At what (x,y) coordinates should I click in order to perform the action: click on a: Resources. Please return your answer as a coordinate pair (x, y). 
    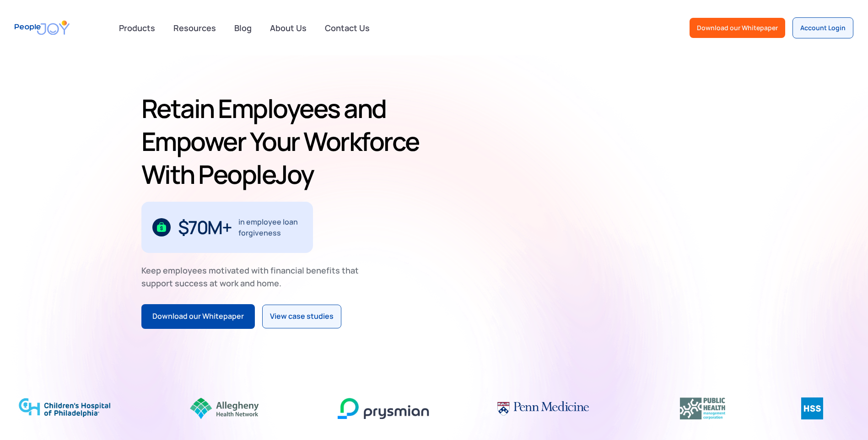
    Looking at the image, I should click on (194, 28).